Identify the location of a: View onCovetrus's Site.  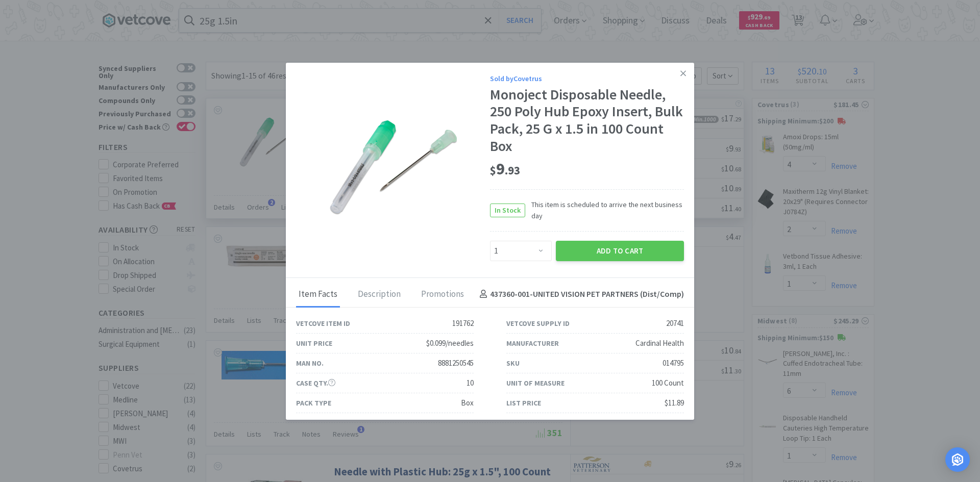
(436, 423).